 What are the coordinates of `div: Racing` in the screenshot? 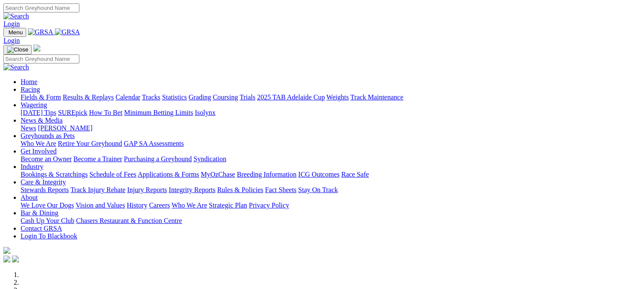 It's located at (330, 97).